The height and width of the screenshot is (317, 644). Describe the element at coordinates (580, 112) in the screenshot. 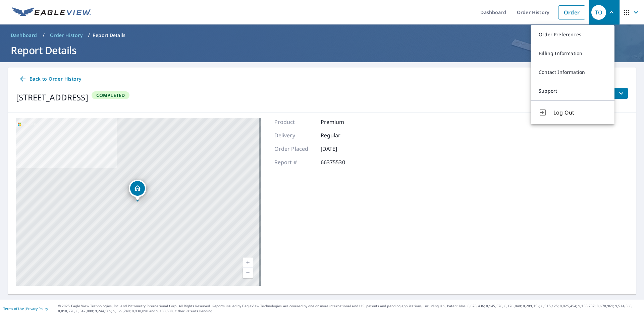

I see `span: Log Out` at that location.